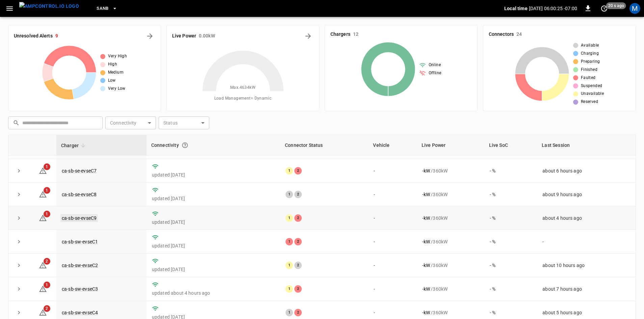 Image resolution: width=644 pixels, height=319 pixels. What do you see at coordinates (184, 36) in the screenshot?
I see `h6: Live Power` at bounding box center [184, 36].